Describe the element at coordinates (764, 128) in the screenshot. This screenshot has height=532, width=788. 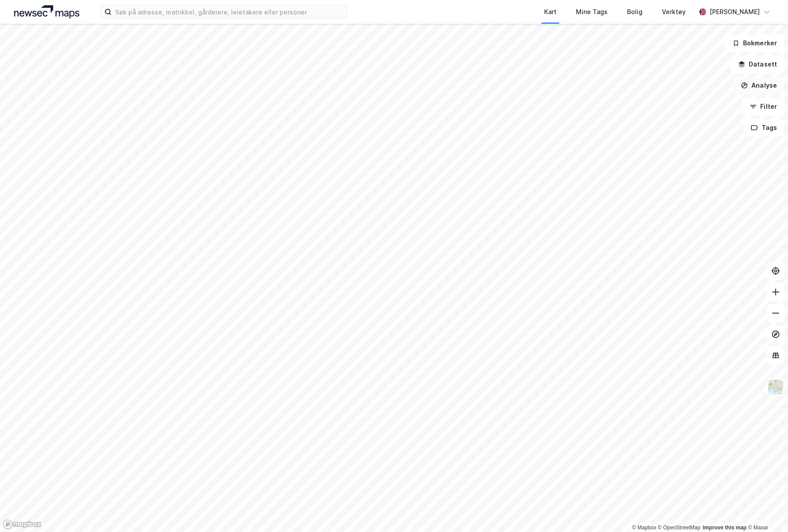
I see `button: Tags` at that location.